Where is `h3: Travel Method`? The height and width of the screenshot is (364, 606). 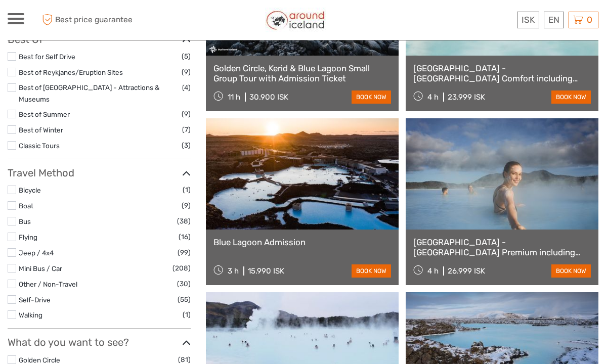 h3: Travel Method is located at coordinates (99, 173).